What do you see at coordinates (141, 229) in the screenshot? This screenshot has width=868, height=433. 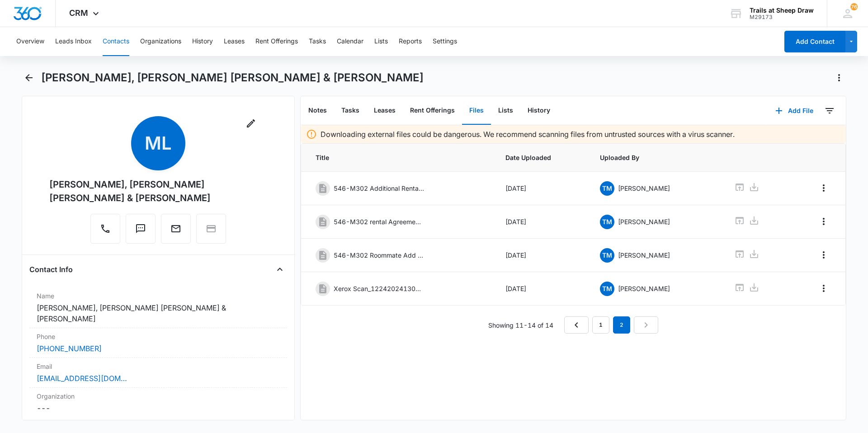 I see `button: Text` at bounding box center [141, 229].